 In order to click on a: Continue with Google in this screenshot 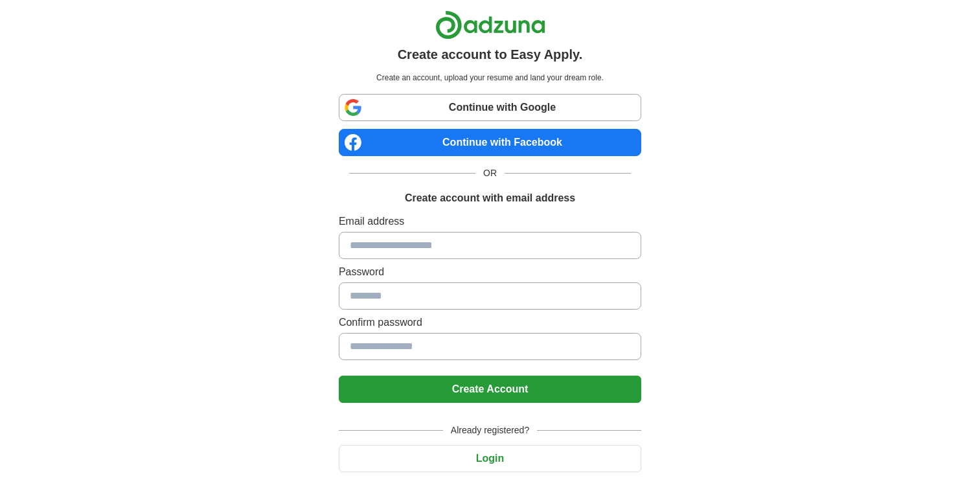, I will do `click(489, 107)`.